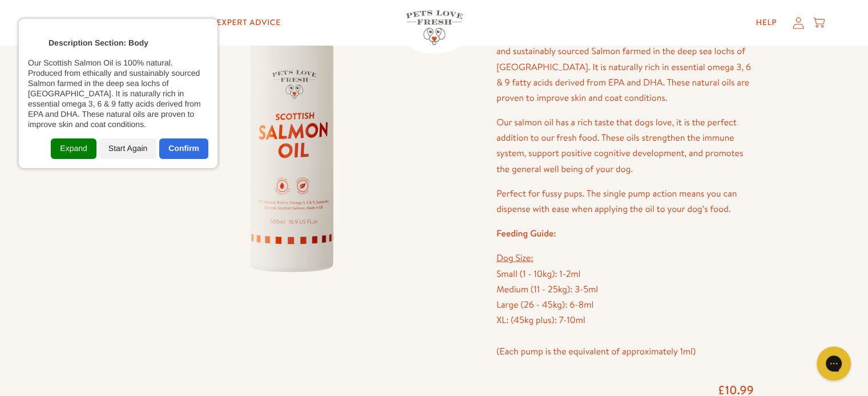  What do you see at coordinates (625, 305) in the screenshot?
I see `p: Small (1 - 10kg): 1-2ml Medium (11 - 25kg): 3-5ml Large (26 - 45kg): 6-8ml XL: (45kg plus): 7-10m...` at bounding box center [625, 305].